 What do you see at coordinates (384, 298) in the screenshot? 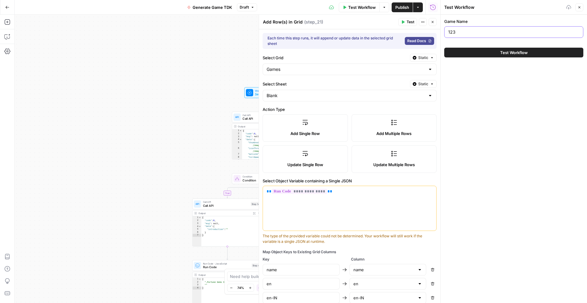
I see `input: en-IN` at bounding box center [384, 298].